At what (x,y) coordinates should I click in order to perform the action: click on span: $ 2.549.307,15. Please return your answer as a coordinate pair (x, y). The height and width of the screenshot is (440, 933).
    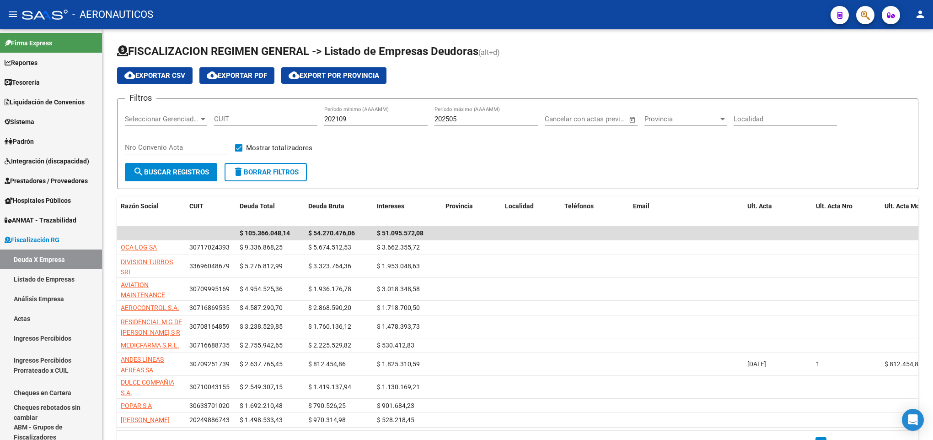
    Looking at the image, I should click on (261, 387).